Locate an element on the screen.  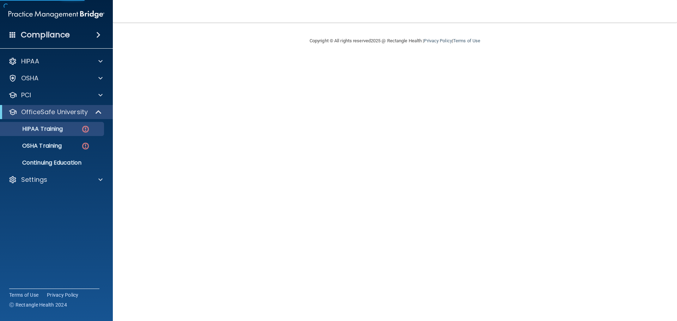
a: Settings is located at coordinates (55, 180).